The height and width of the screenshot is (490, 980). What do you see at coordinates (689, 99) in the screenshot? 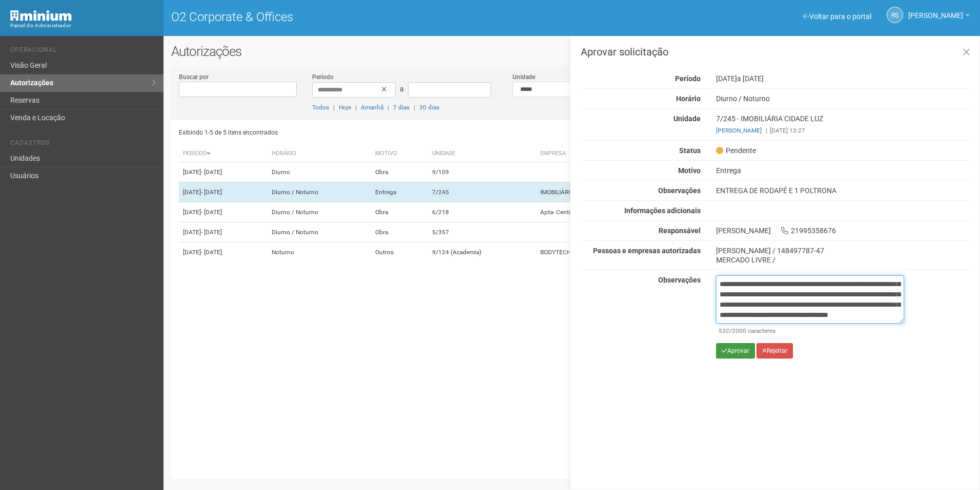
I see `strong: Horário` at bounding box center [689, 99].